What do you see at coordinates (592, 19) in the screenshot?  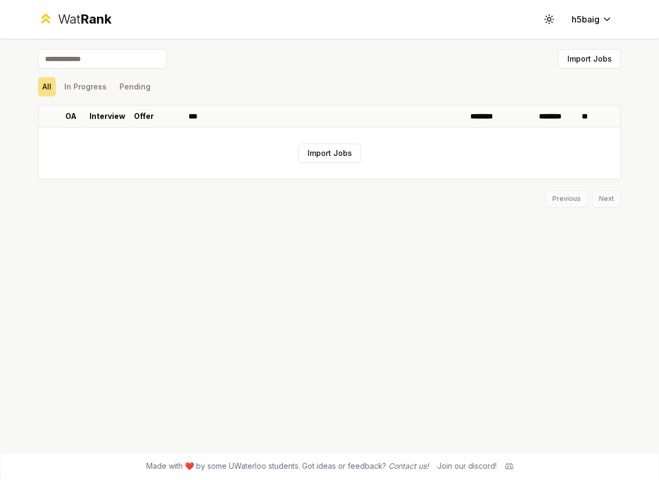 I see `button: h5baig` at bounding box center [592, 19].